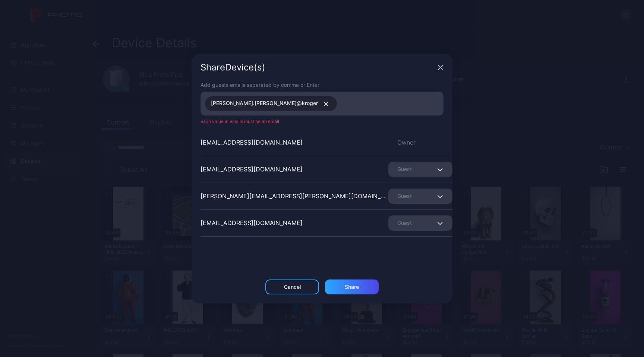  I want to click on div: each value in emails must be an email, so click(322, 122).